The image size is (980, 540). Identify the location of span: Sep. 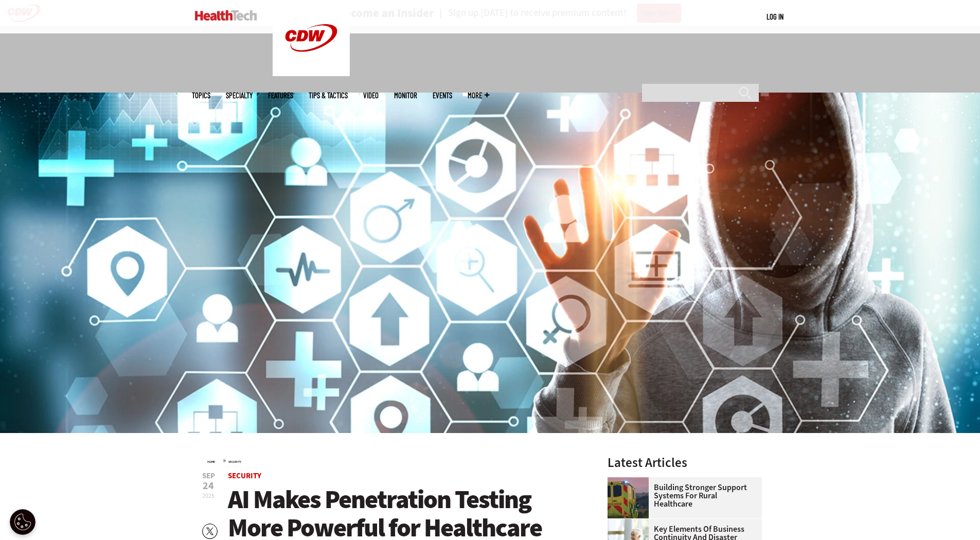
(208, 476).